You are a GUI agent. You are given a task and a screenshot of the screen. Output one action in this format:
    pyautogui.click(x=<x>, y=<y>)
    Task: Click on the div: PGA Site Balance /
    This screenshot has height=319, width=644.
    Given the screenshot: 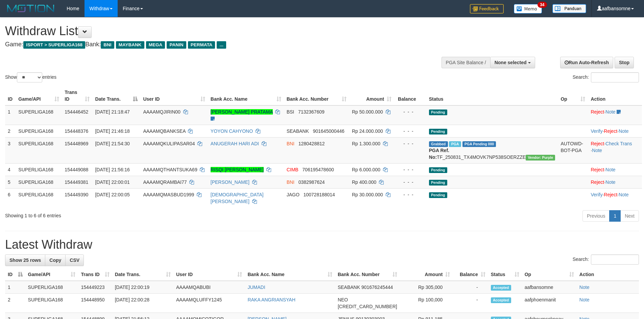 What is the action you would take?
    pyautogui.click(x=466, y=62)
    